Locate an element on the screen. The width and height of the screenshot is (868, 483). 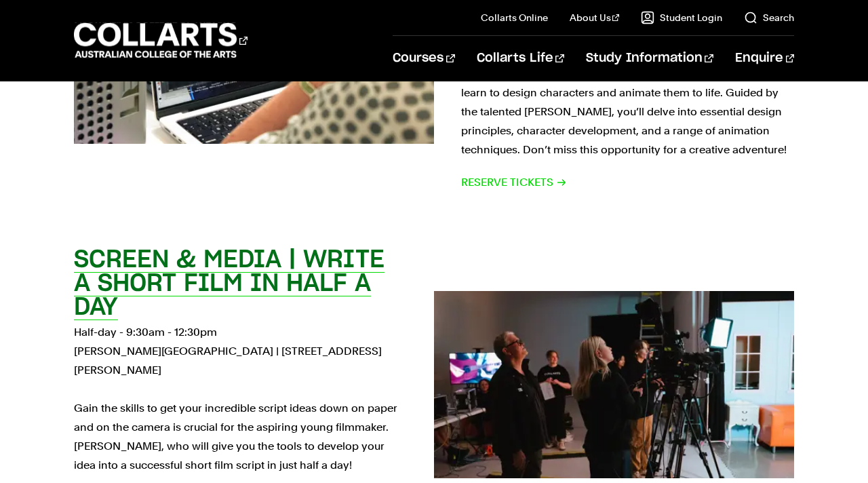
a: Courses is located at coordinates (423, 58).